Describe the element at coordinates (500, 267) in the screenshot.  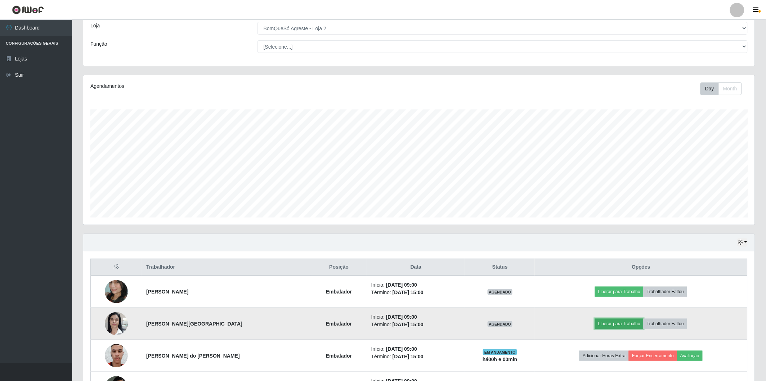
I see `th: Status` at that location.